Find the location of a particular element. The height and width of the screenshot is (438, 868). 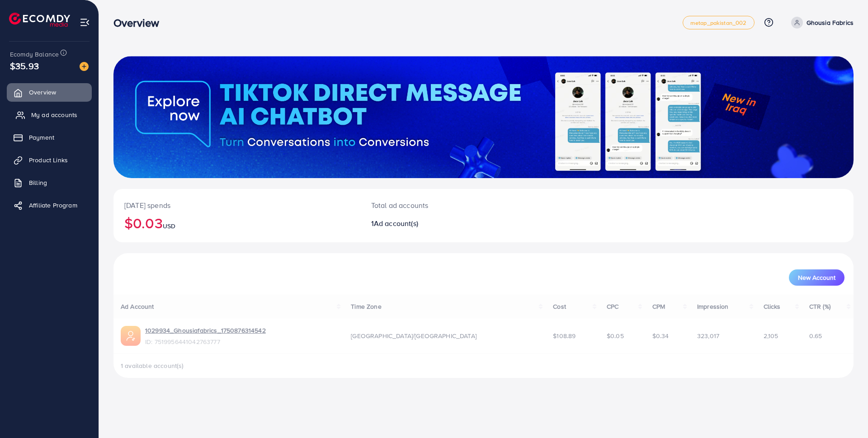

h3: Overview is located at coordinates (140, 23).